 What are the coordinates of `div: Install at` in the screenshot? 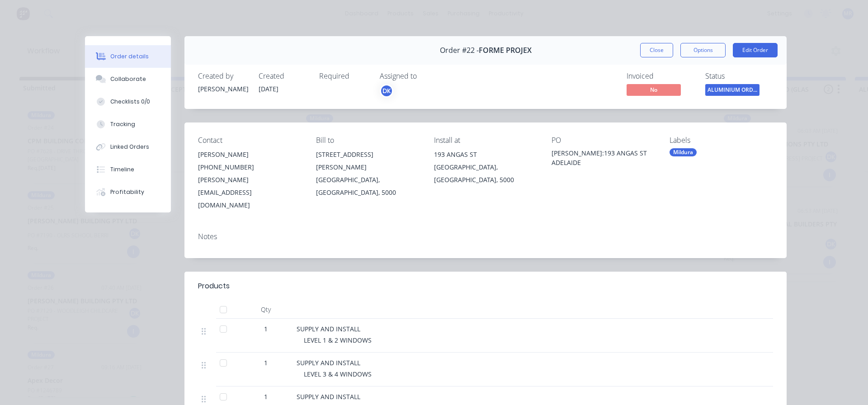 It's located at (485, 140).